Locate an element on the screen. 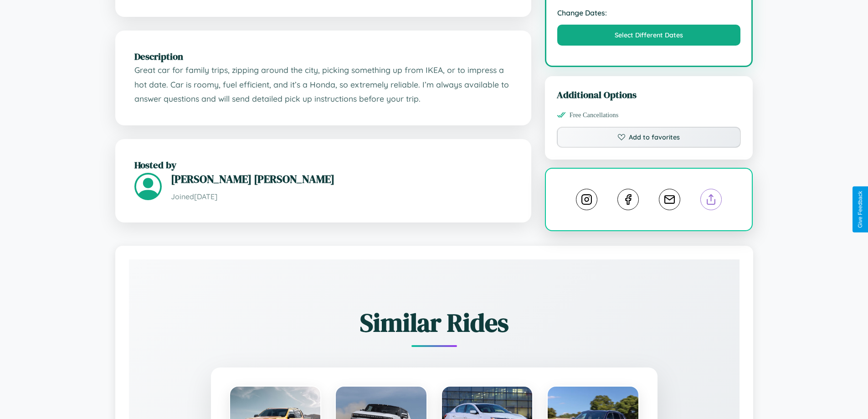 The height and width of the screenshot is (419, 868). div: Give Feedback is located at coordinates (860, 210).